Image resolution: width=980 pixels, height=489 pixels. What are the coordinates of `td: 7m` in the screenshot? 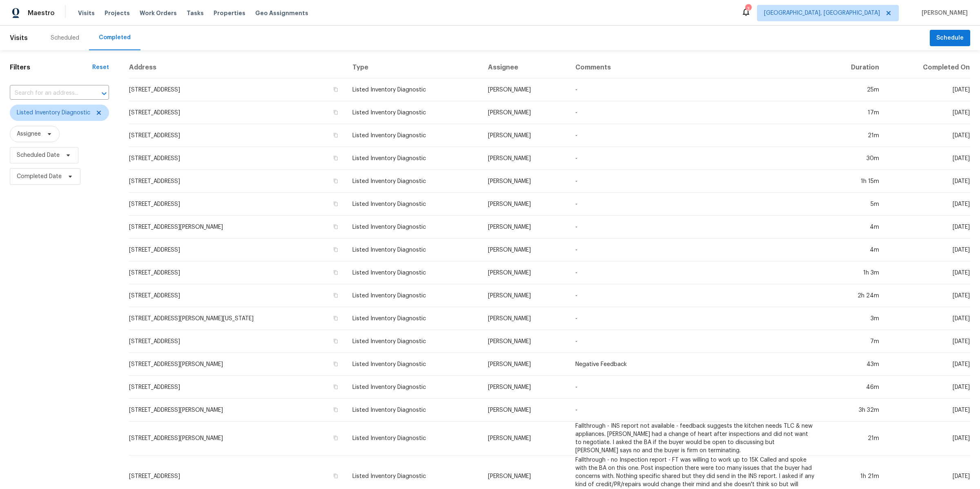 It's located at (854, 341).